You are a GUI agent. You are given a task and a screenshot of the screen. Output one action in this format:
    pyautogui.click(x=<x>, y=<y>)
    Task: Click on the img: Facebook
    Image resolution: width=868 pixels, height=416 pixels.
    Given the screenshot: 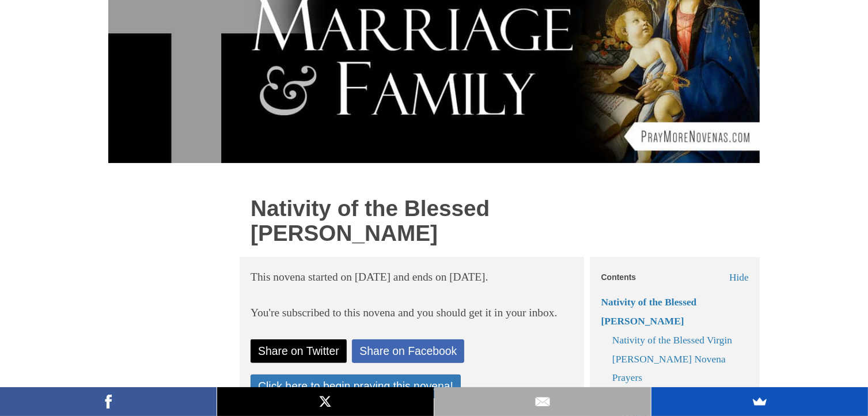 What is the action you would take?
    pyautogui.click(x=108, y=402)
    